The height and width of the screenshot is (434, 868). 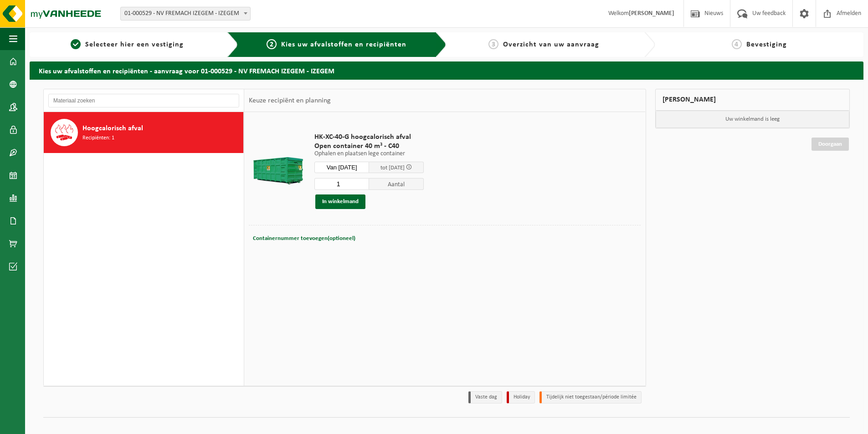 What do you see at coordinates (521, 397) in the screenshot?
I see `li: Holiday` at bounding box center [521, 397].